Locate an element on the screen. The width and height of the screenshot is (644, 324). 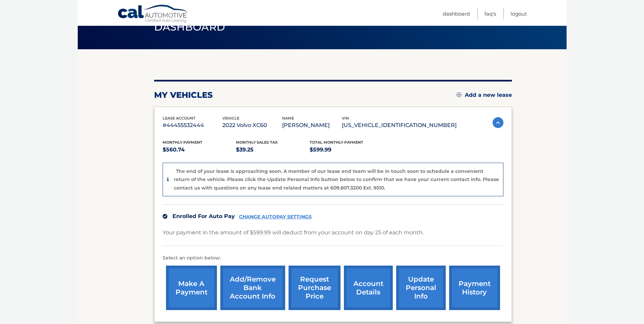
h2: my vehicles is located at coordinates (183, 95).